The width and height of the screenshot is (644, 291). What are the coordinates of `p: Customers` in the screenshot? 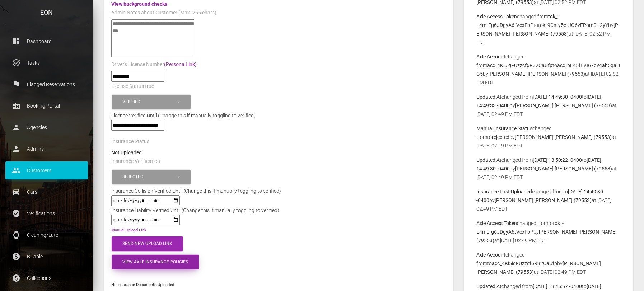 It's located at (47, 171).